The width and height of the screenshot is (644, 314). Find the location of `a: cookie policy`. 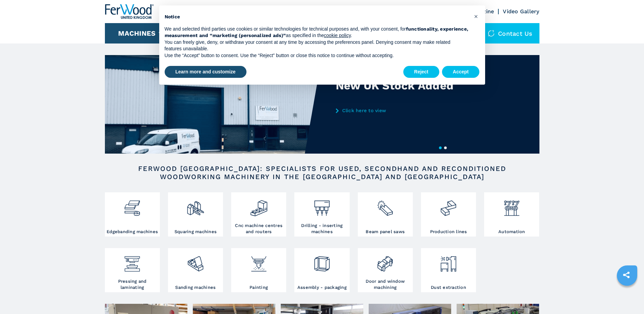

a: cookie policy is located at coordinates (337, 35).